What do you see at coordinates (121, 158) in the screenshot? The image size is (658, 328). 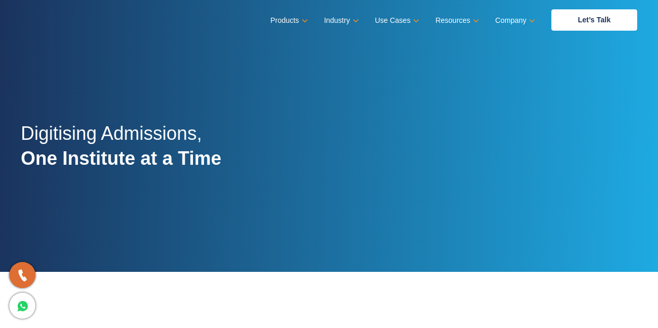 I see `strong: One Institute at a Time` at bounding box center [121, 158].